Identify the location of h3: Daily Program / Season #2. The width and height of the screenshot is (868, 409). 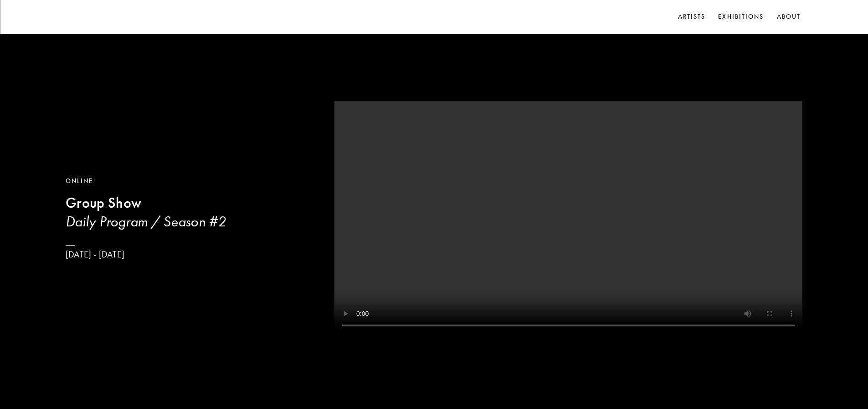
(145, 221).